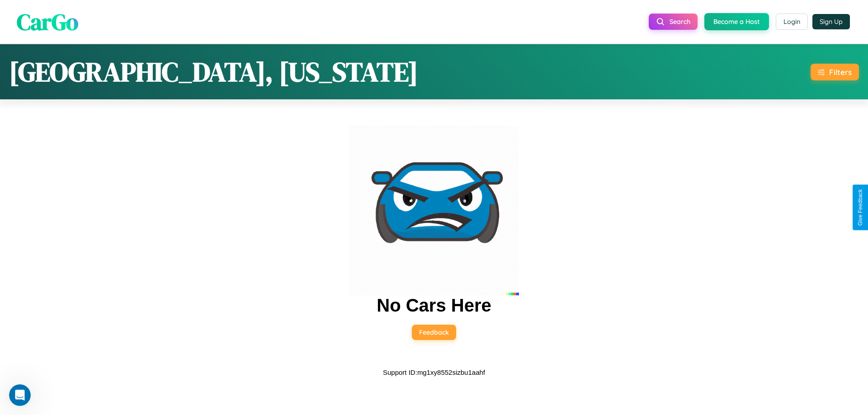 The width and height of the screenshot is (868, 415). Describe the element at coordinates (791, 22) in the screenshot. I see `button: Login` at that location.